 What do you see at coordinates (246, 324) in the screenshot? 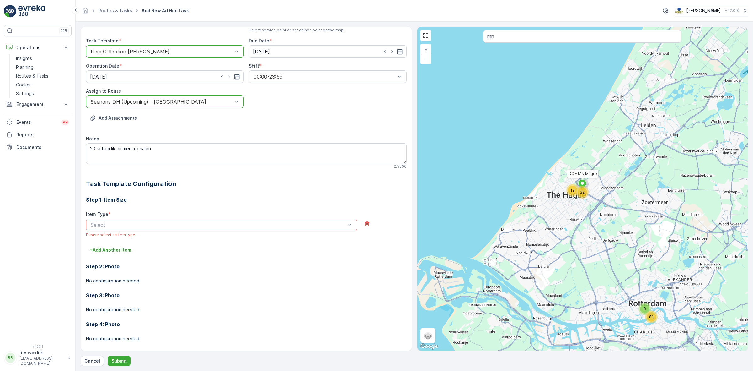
I see `h3: Step 4: Photo` at bounding box center [246, 324].